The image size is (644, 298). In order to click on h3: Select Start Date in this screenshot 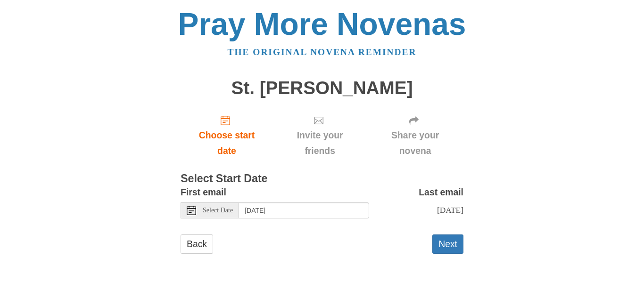, I will do `click(322, 179)`.